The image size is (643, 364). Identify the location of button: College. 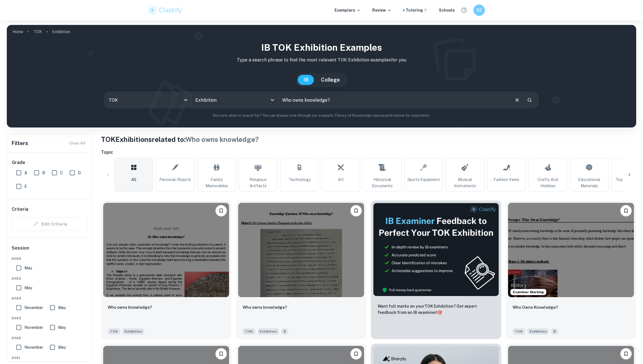
(330, 80).